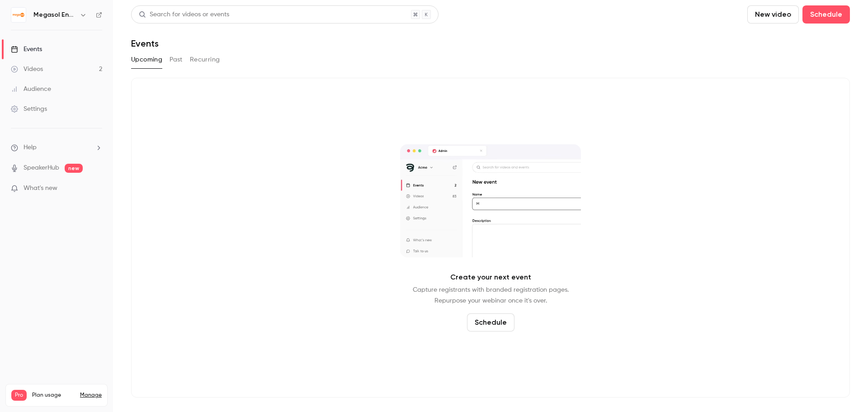 The image size is (868, 412). I want to click on a: SpeakerHub, so click(41, 168).